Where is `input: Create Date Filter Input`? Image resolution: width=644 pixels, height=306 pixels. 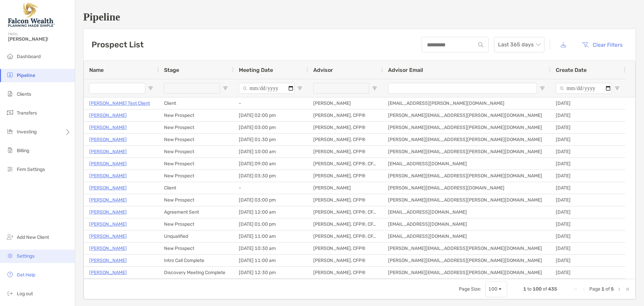
input: Create Date Filter Input is located at coordinates (584, 88).